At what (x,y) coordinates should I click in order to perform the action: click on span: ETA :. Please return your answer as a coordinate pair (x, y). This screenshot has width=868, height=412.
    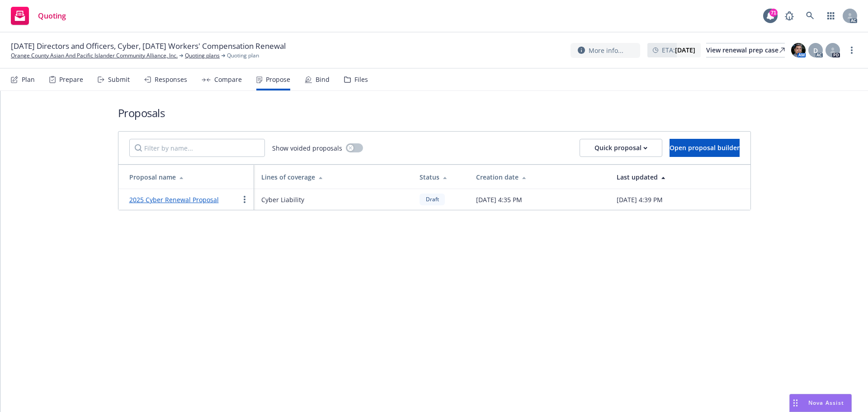
    Looking at the image, I should click on (679, 49).